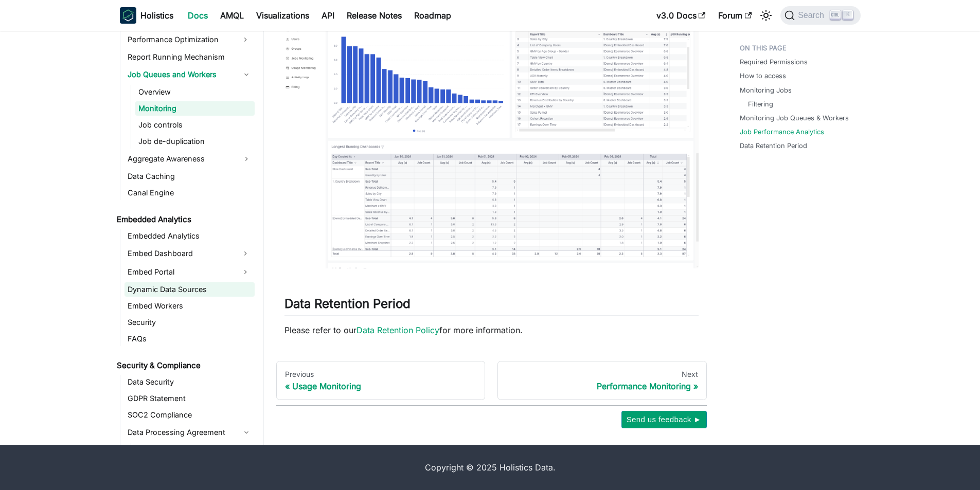  Describe the element at coordinates (180, 39) in the screenshot. I see `a: Performance Optimization` at that location.